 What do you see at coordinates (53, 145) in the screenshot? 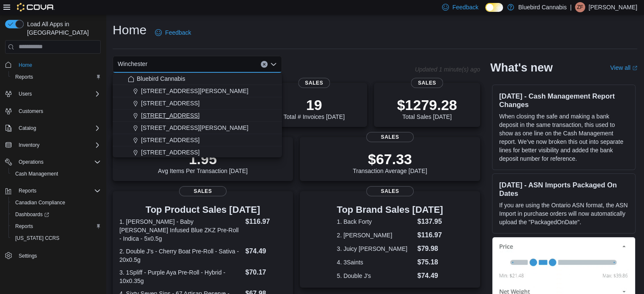
I see `button: Inventory` at bounding box center [53, 145].